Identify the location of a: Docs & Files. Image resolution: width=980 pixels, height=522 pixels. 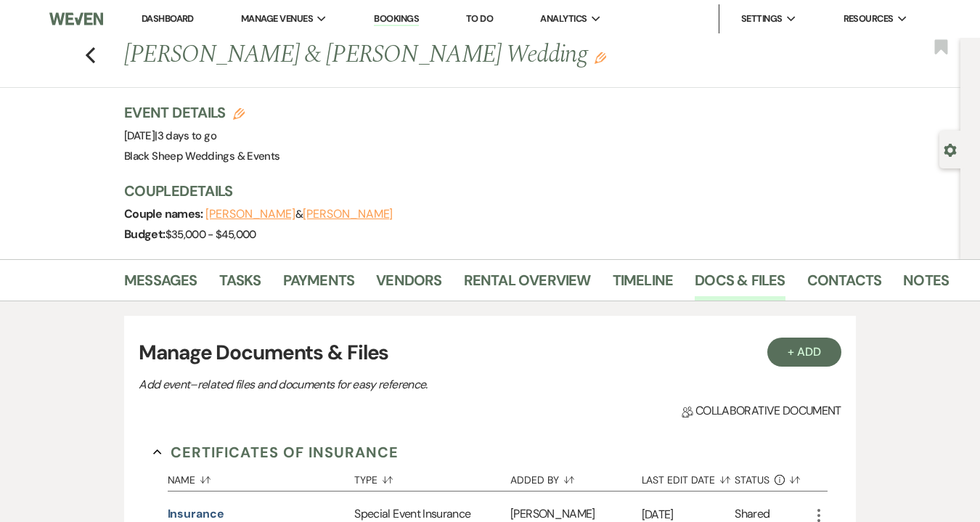
(740, 285).